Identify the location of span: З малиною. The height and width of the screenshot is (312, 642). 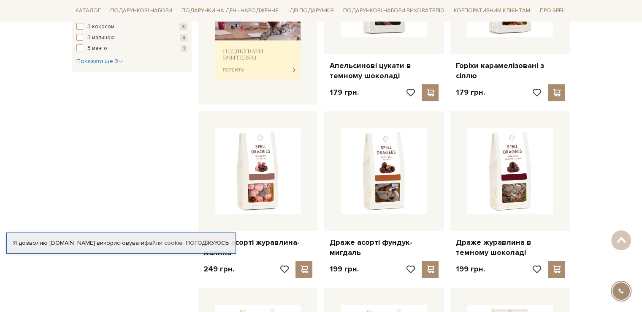
(101, 38).